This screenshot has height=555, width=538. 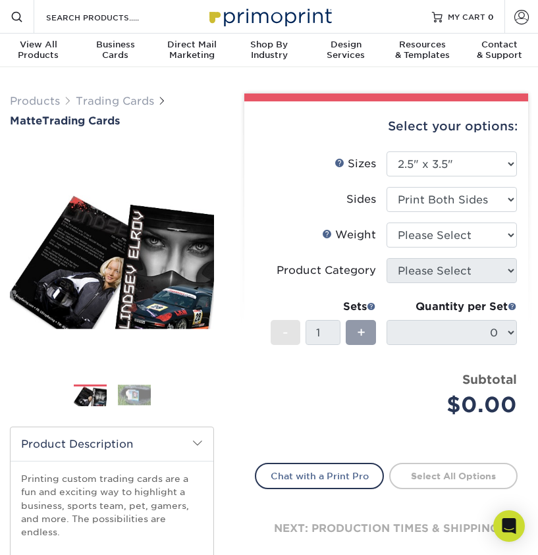 I want to click on strong: Subtotal, so click(x=489, y=379).